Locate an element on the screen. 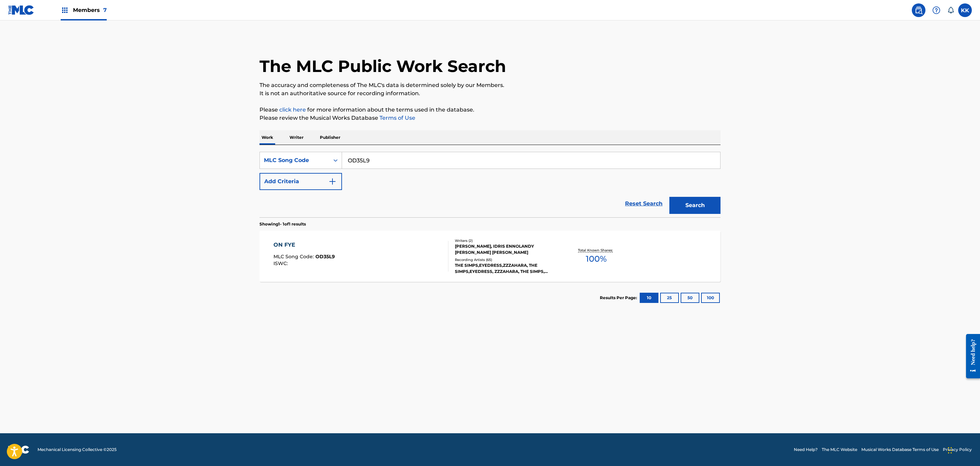 The image size is (980, 466). img: search is located at coordinates (919, 10).